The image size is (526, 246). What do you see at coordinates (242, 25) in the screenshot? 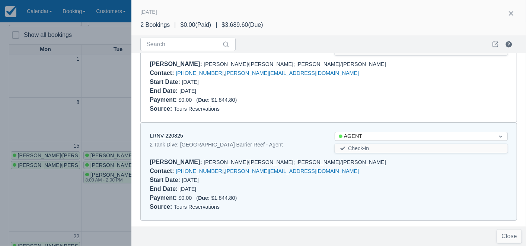
I see `div: $3,689.60 ( Due )` at bounding box center [242, 25].